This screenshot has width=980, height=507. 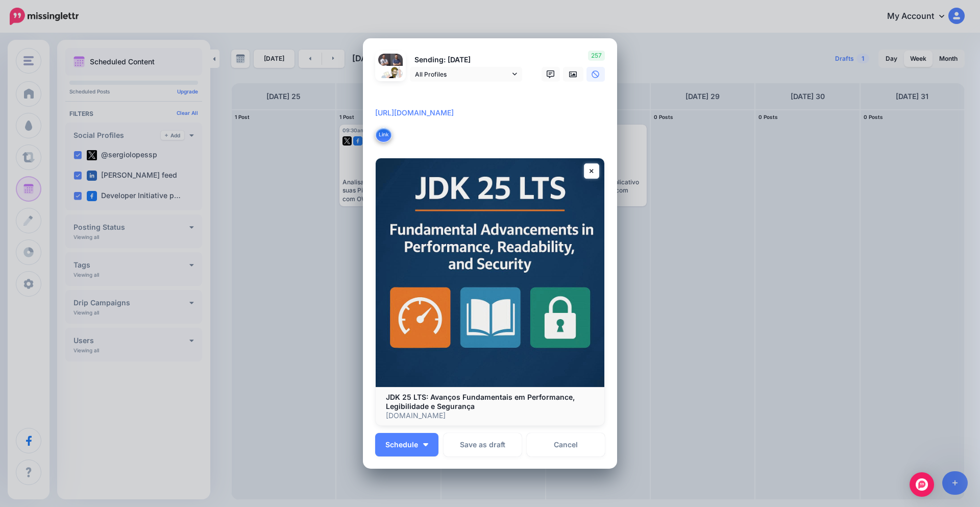 I want to click on span: All Profiles, so click(x=462, y=74).